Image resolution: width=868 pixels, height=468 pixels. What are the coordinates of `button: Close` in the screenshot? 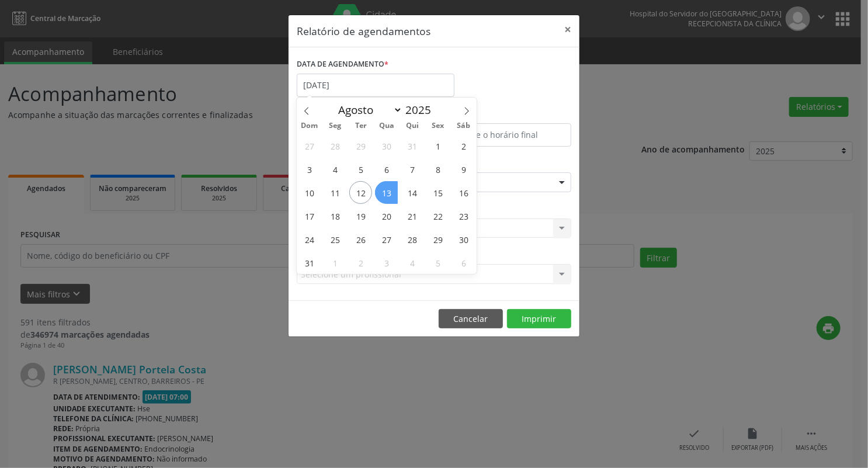 It's located at (568, 29).